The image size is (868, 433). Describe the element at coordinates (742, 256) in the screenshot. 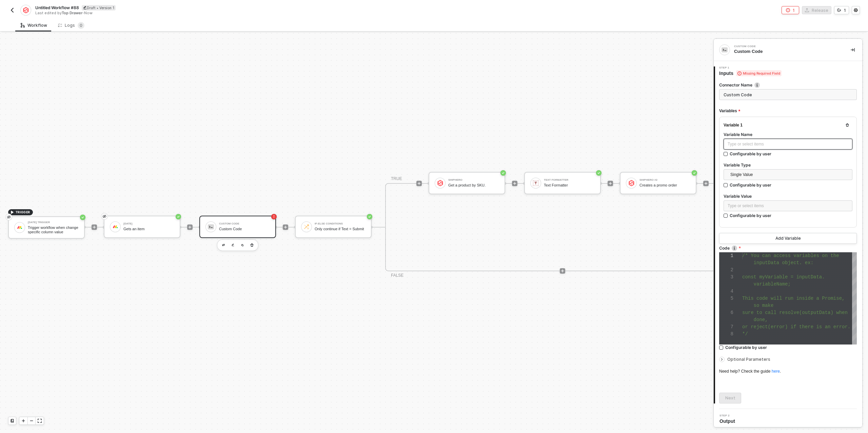

I see `textarea: Editor content;Press Alt+F1 for Accessibility Options.` at that location.